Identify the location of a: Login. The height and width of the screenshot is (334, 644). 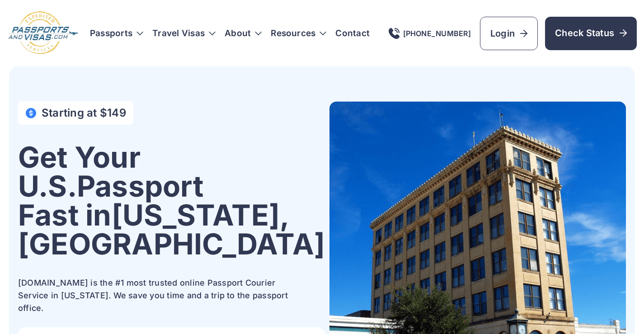
(509, 33).